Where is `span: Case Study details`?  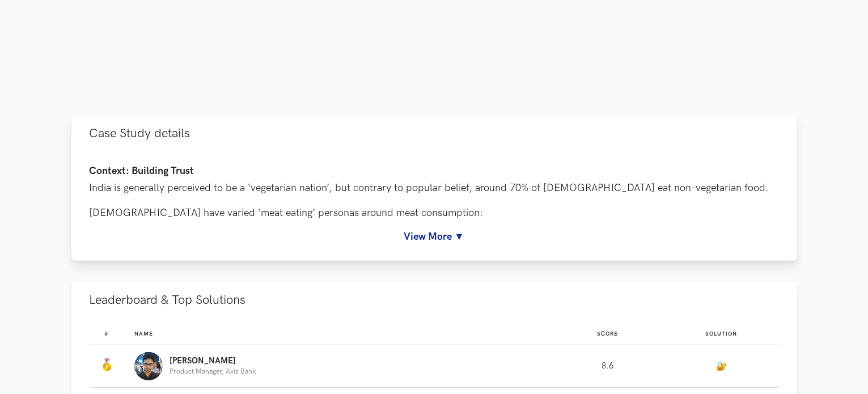
span: Case Study details is located at coordinates (140, 133).